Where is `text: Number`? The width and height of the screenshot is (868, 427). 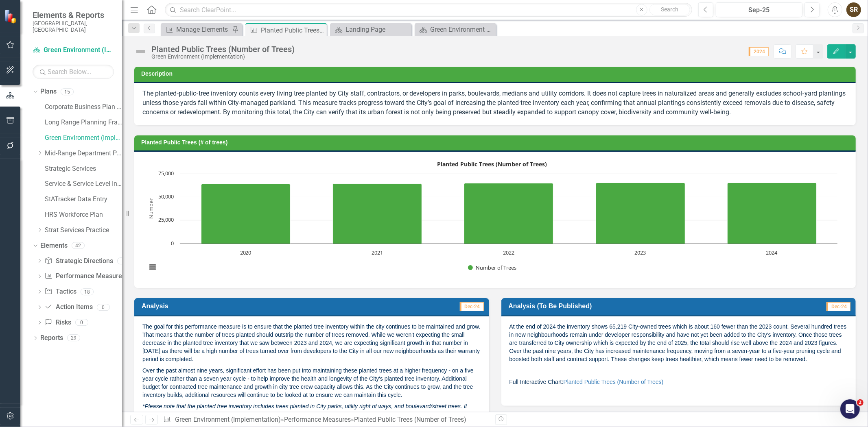 text: Number is located at coordinates (151, 208).